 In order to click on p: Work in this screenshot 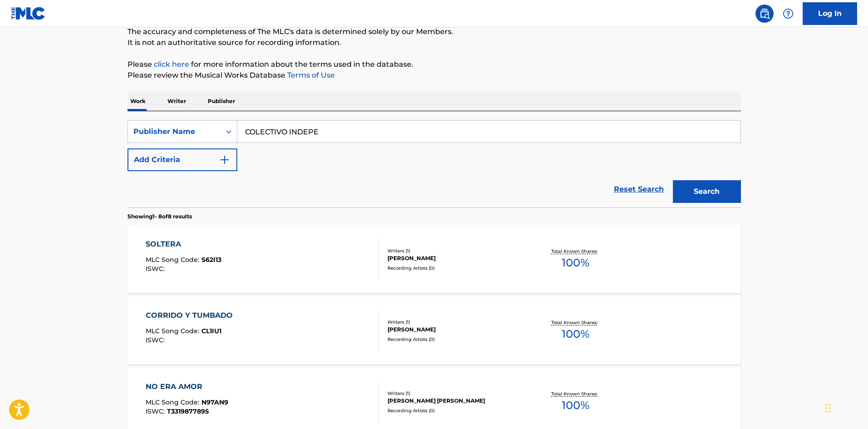, I will do `click(138, 101)`.